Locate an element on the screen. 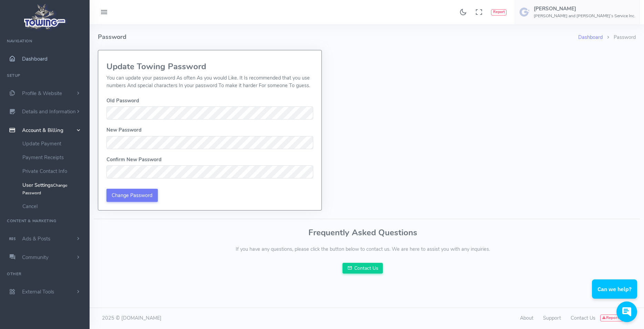  h3: Frequently Asked Questions is located at coordinates (363, 232).